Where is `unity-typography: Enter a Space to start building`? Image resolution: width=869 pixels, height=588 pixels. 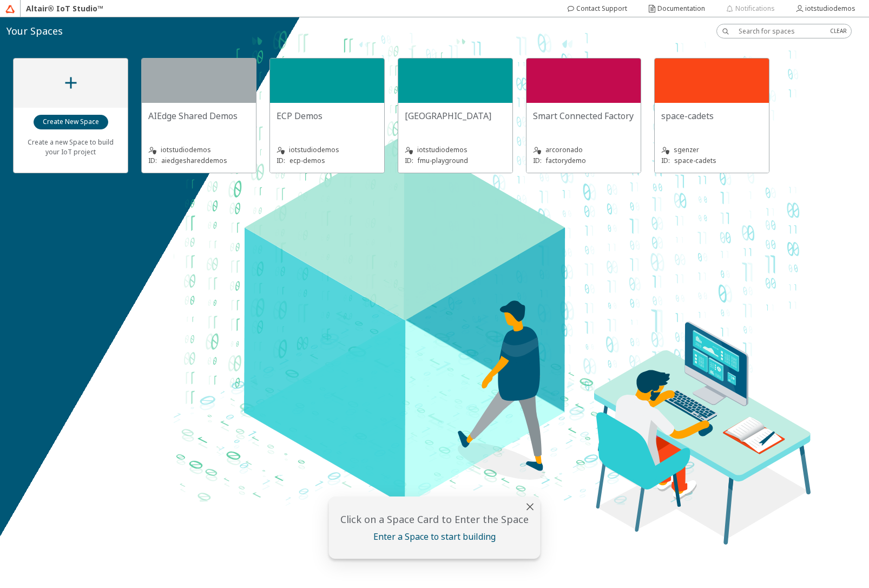
unity-typography: Enter a Space to start building is located at coordinates (434, 536).